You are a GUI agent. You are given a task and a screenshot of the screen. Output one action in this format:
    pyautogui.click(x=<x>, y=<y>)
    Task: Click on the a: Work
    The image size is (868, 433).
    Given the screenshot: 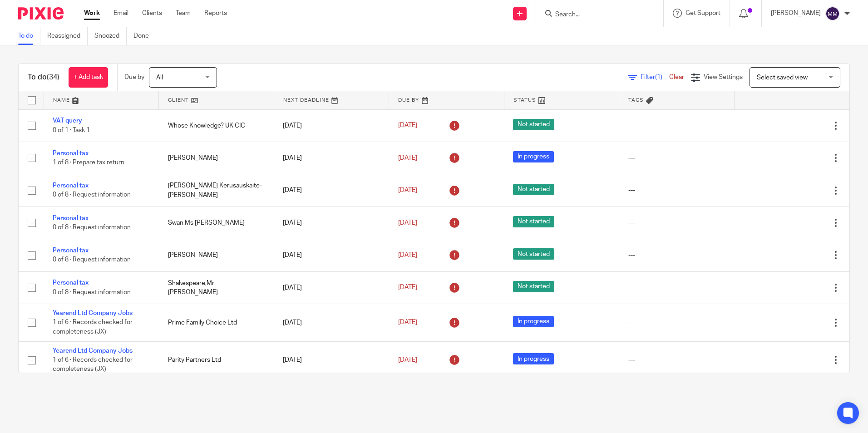 What is the action you would take?
    pyautogui.click(x=92, y=13)
    